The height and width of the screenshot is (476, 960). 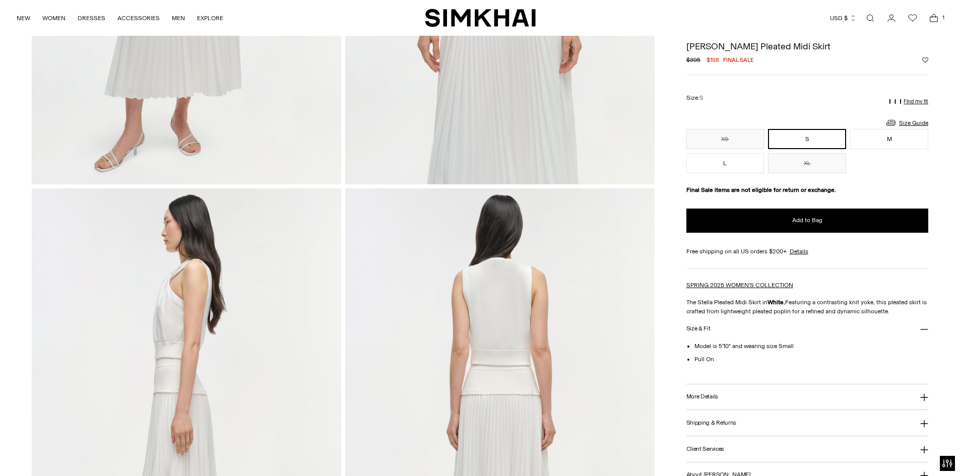 What do you see at coordinates (807, 163) in the screenshot?
I see `button: XL` at bounding box center [807, 163].